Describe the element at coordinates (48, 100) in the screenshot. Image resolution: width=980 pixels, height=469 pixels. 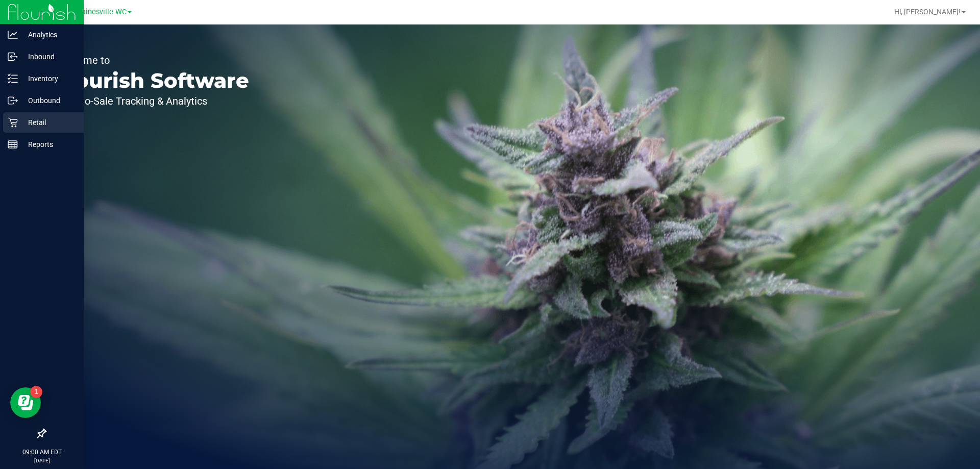
I see `p: Outbound` at that location.